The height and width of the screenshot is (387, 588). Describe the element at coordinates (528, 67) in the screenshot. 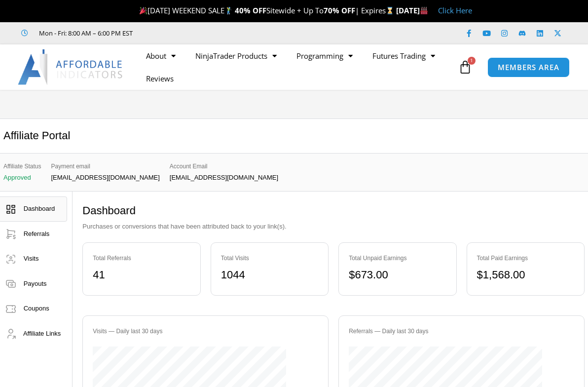

I see `a: MEMBERS AREA` at that location.